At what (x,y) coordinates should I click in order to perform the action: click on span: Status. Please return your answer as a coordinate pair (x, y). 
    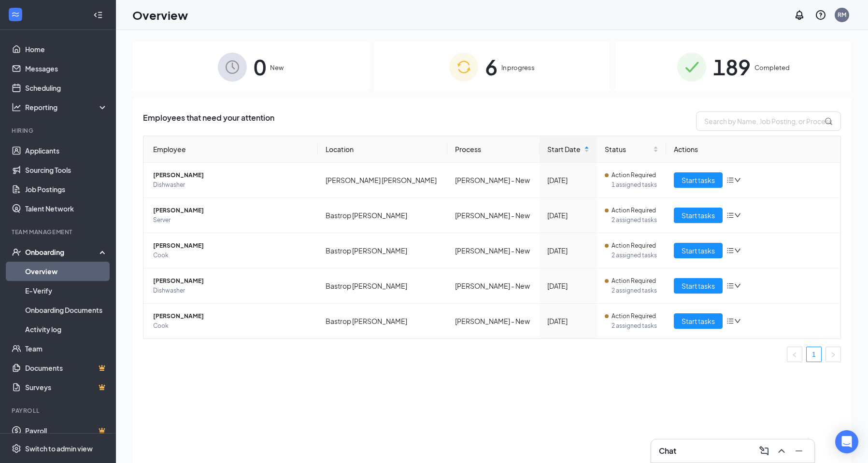
    Looking at the image, I should click on (628, 149).